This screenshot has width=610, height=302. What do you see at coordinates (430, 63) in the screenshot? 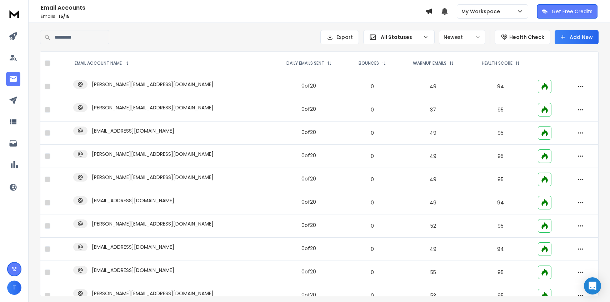
I see `p: WARMUP EMAILS` at bounding box center [430, 63].